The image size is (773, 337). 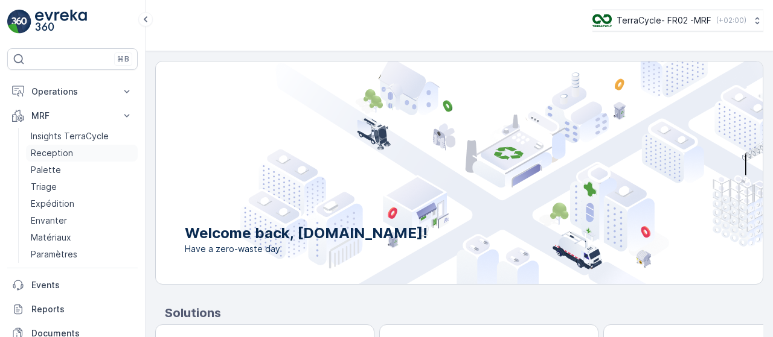 I want to click on p: Insights TerraCycle, so click(x=69, y=136).